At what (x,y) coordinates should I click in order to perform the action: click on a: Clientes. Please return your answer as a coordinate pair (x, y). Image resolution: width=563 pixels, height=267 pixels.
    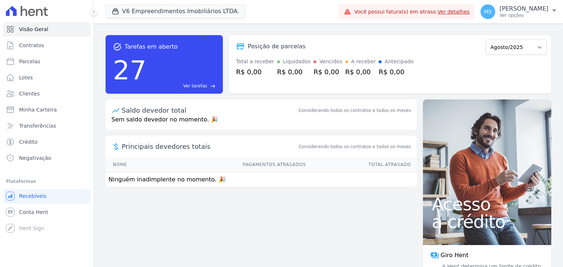
    Looking at the image, I should click on (47, 94).